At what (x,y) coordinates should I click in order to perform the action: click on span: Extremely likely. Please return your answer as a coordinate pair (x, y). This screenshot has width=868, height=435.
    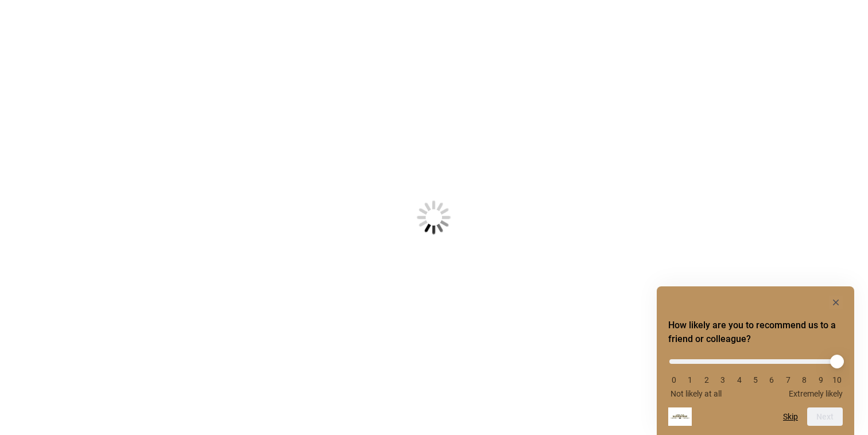
    Looking at the image, I should click on (816, 394).